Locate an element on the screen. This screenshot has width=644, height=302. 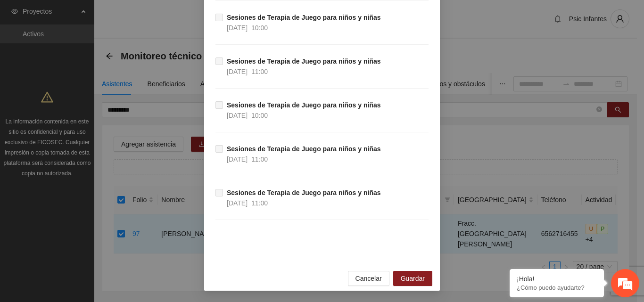
span: Guardar is located at coordinates (412, 279).